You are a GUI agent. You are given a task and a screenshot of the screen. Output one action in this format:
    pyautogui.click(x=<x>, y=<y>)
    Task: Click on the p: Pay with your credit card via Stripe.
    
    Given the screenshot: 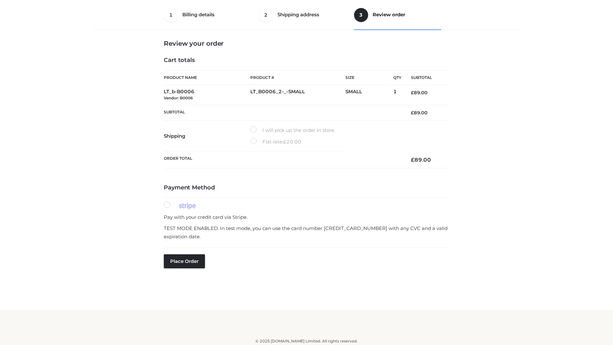 What is the action you would take?
    pyautogui.click(x=306, y=217)
    